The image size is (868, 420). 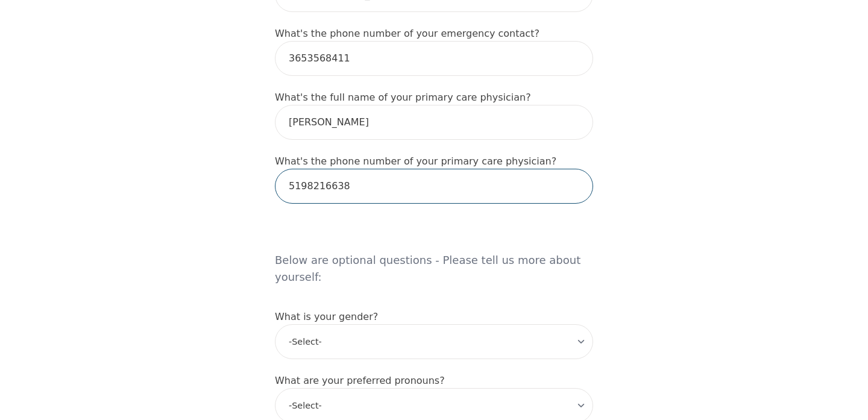 I want to click on label: What is your gender?, so click(x=327, y=317).